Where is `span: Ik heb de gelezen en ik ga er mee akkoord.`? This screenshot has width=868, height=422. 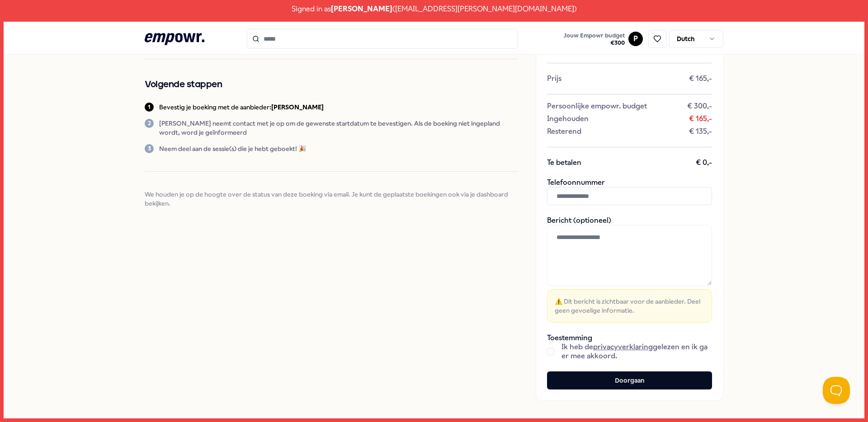 span: Ik heb de gelezen en ik ga er mee akkoord. is located at coordinates (636, 352).